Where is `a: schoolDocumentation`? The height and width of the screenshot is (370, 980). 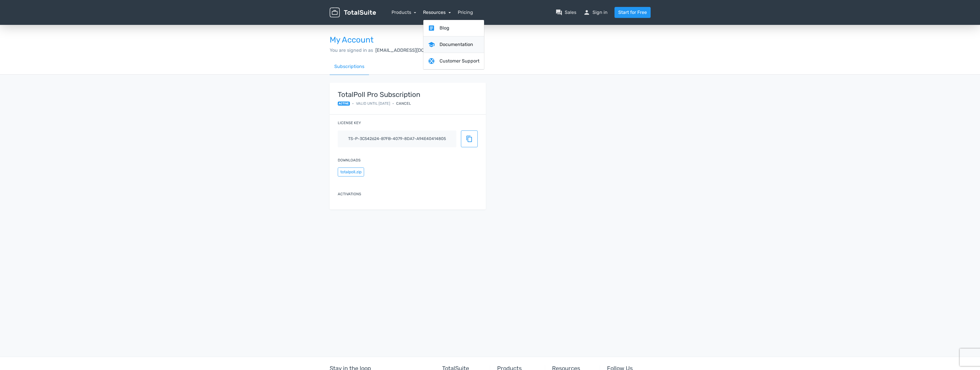 a: schoolDocumentation is located at coordinates (454, 44).